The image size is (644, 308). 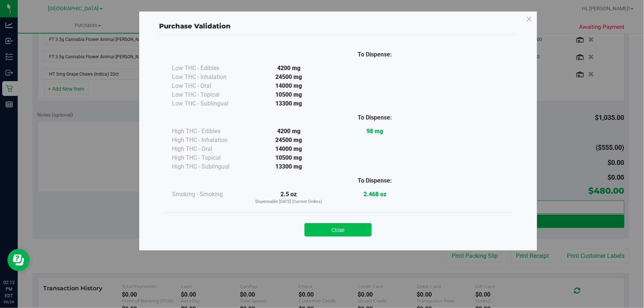 What do you see at coordinates (209, 140) in the screenshot?
I see `div: High THC - Inhalation` at bounding box center [209, 140].